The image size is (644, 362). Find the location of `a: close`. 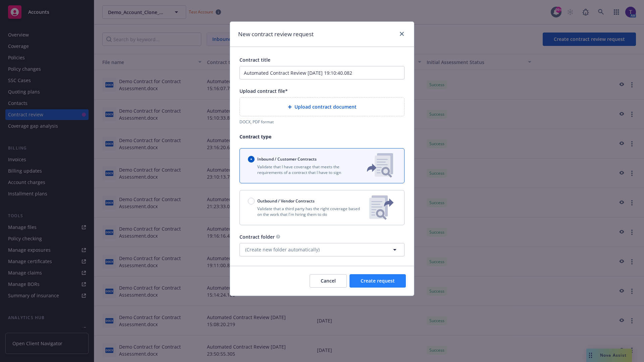

a: close is located at coordinates (402, 34).